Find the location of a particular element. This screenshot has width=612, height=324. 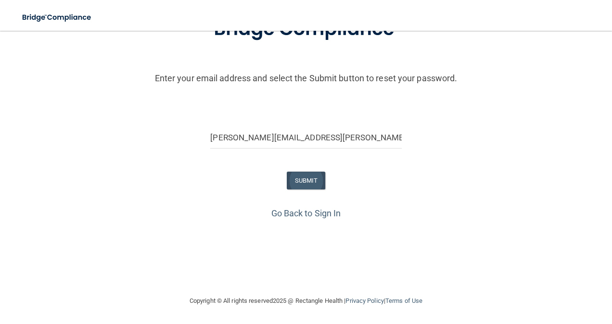

div: Copyright © All rights reserved 2025 @ Rectangle Health | | is located at coordinates (306, 301).